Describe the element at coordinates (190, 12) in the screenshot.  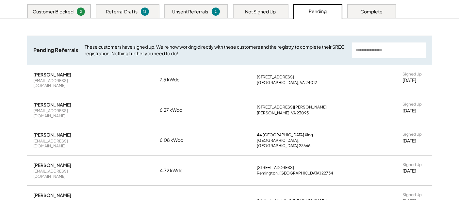
I see `div: Unsent Referrals` at that location.